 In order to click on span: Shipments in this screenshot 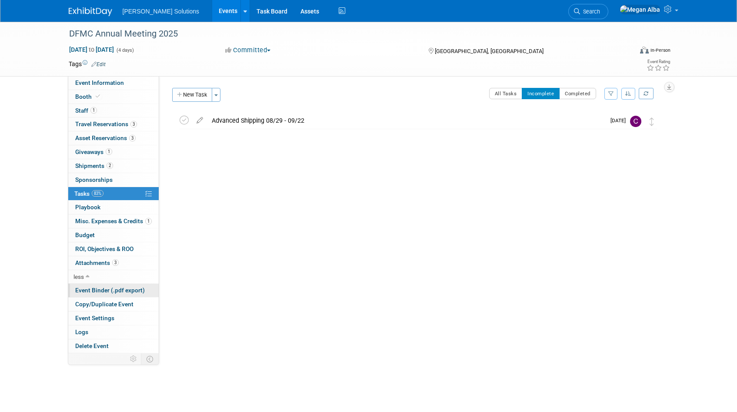, I will do `click(94, 166)`.